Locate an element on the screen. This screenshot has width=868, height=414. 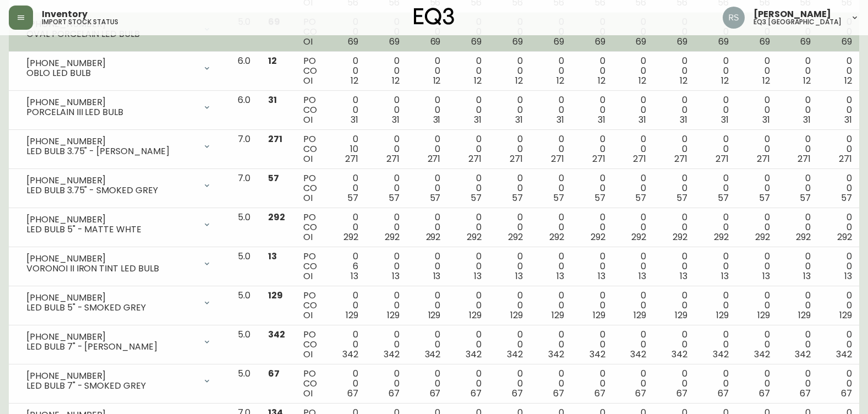
div: 0 6 is located at coordinates (346, 267).